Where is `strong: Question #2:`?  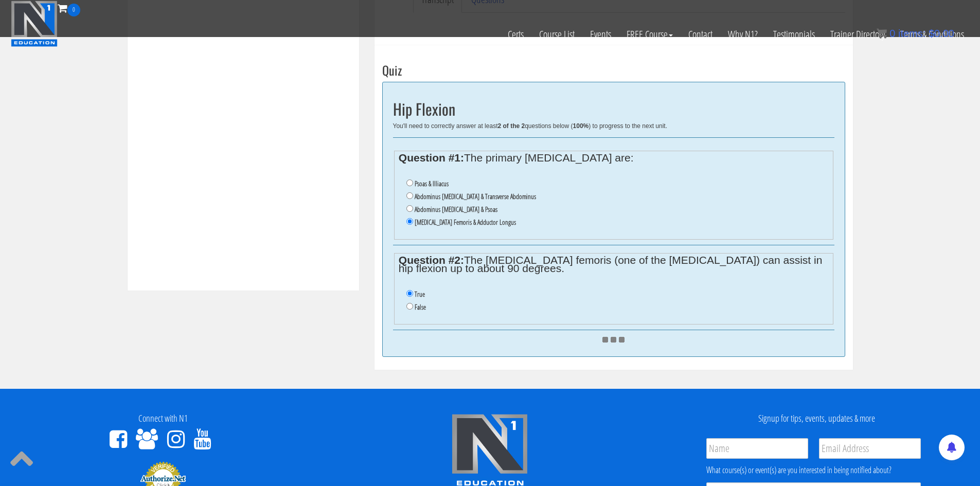
strong: Question #2: is located at coordinates (431, 259).